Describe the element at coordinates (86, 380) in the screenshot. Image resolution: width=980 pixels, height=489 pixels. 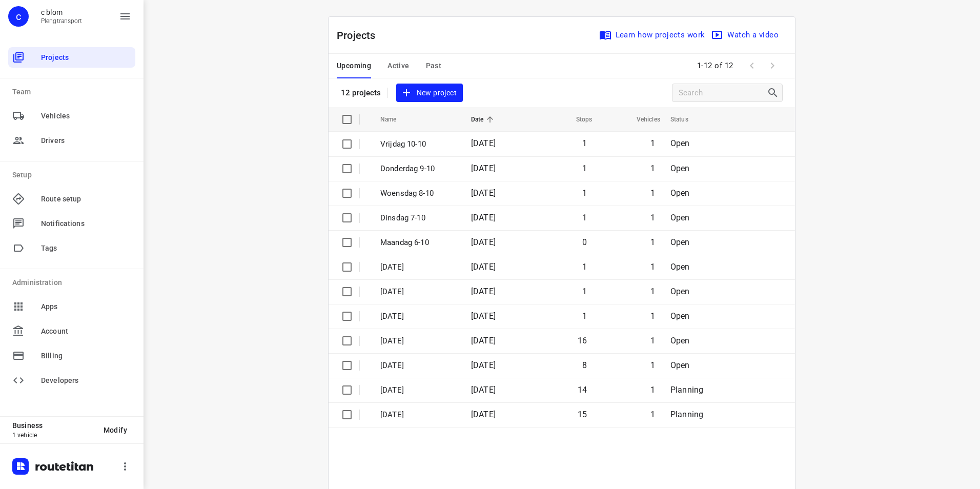
I see `span: Developers` at that location.